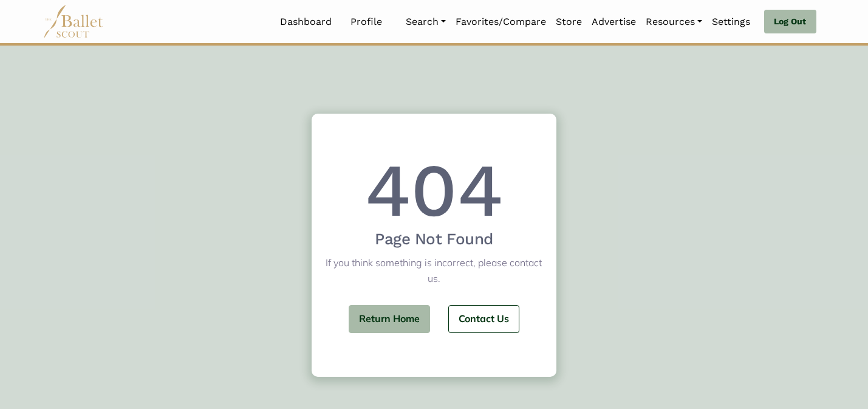  Describe the element at coordinates (434, 190) in the screenshot. I see `h1: 404` at that location.